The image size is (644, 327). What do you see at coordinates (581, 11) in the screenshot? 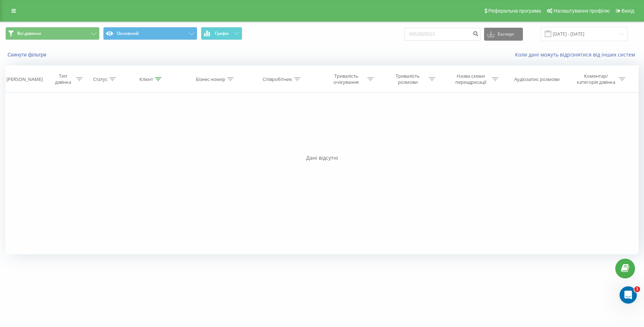
I see `span: Налаштування профілю` at bounding box center [581, 11].